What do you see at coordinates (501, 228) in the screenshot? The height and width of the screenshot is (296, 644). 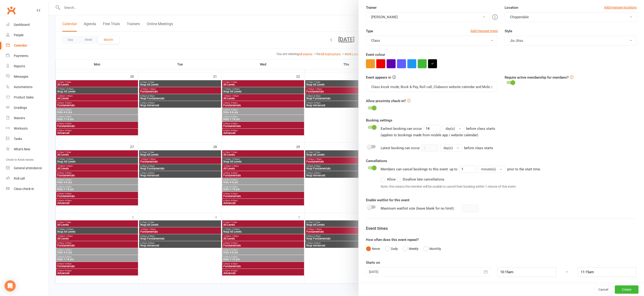 I see `div: Event times` at bounding box center [501, 228].